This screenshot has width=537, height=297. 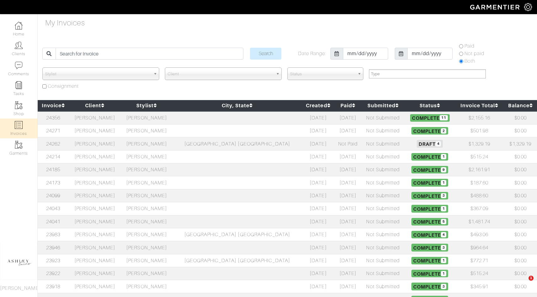 What do you see at coordinates (443, 131) in the screenshot?
I see `span: 2` at bounding box center [443, 131].